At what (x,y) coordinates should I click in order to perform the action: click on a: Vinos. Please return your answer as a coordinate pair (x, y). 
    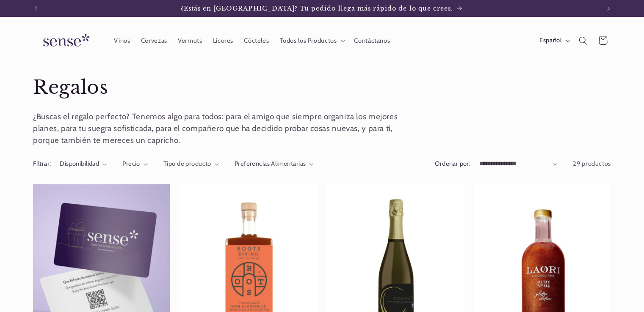
    Looking at the image, I should click on (122, 41).